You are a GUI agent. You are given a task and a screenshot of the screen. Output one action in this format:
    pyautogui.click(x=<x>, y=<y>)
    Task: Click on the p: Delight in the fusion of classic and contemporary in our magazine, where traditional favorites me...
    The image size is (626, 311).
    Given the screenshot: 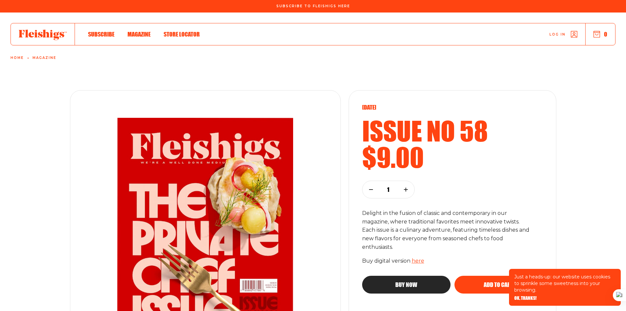 What is the action you would take?
    pyautogui.click(x=447, y=230)
    